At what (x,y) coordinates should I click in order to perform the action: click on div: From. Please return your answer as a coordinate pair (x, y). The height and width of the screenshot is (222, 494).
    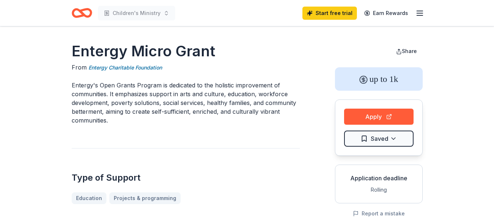
    Looking at the image, I should click on (186, 67).